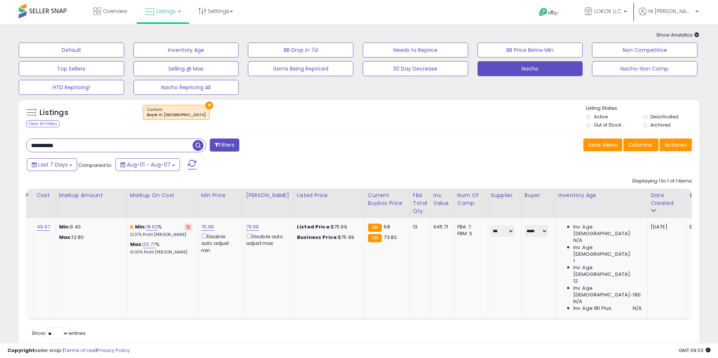 The image size is (718, 358). What do you see at coordinates (65, 237) in the screenshot?
I see `strong: Max:` at bounding box center [65, 237].